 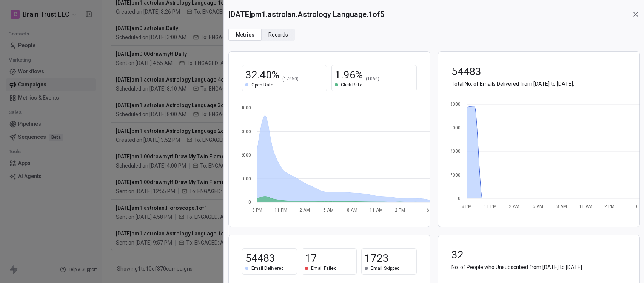 I want to click on span: 32.40%, so click(x=262, y=75).